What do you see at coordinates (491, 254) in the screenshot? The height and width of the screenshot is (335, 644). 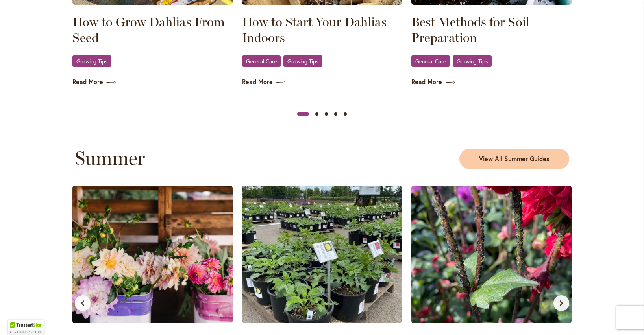 I see `a: DAHLIAS - APHIDS` at bounding box center [491, 254].